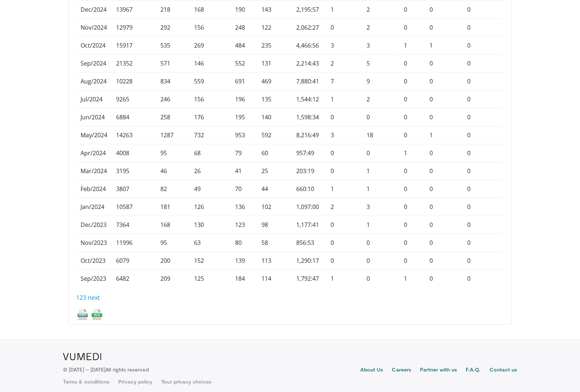  What do you see at coordinates (94, 27) in the screenshot?
I see `td: Nov/2024` at bounding box center [94, 27].